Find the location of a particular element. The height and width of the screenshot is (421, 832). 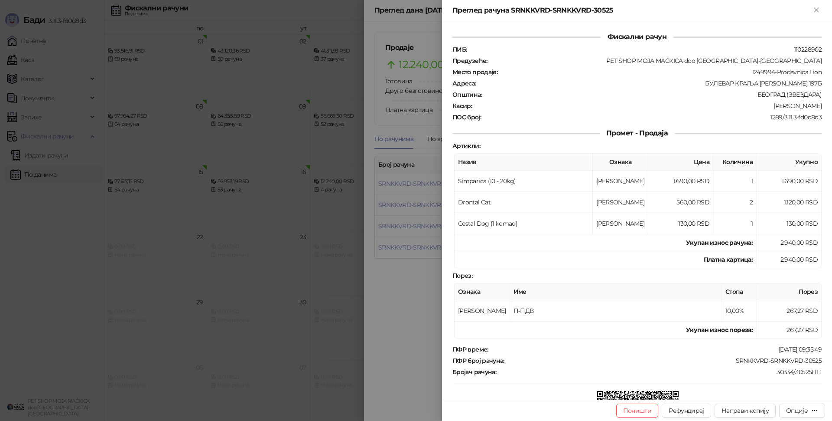

strong: Место продаје : is located at coordinates (475, 72).